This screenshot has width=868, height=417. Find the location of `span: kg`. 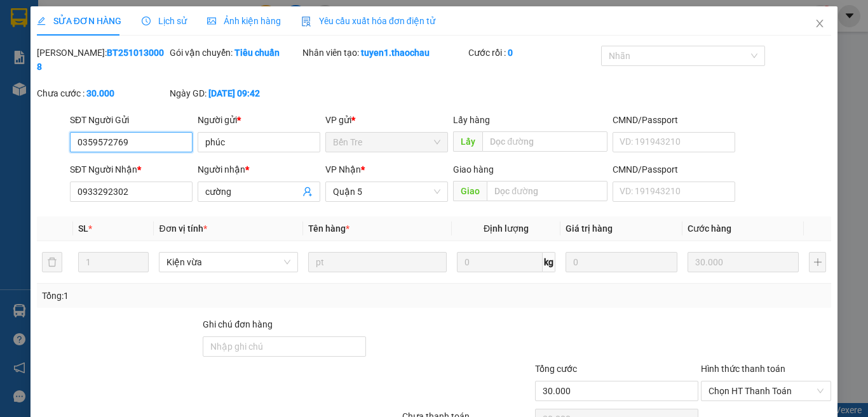

span: kg is located at coordinates (549, 262).